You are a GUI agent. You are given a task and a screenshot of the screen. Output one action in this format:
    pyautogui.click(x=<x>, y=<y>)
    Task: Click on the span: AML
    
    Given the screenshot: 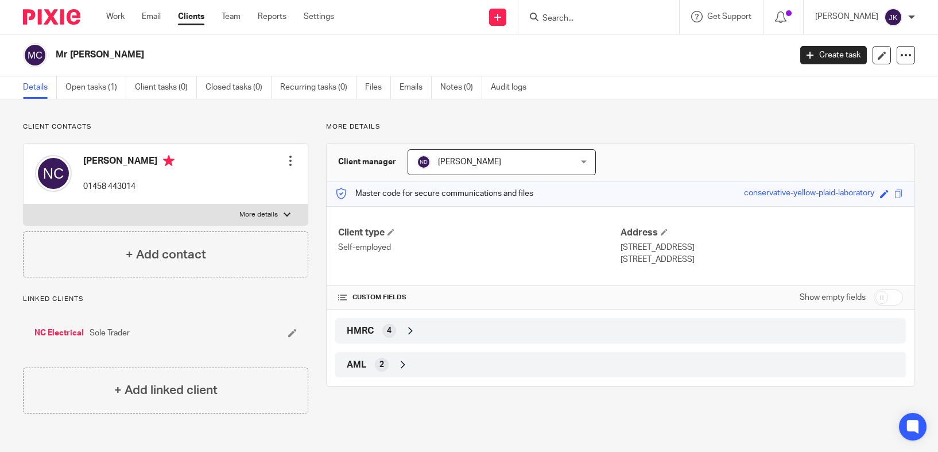 What is the action you would take?
    pyautogui.click(x=357, y=365)
    